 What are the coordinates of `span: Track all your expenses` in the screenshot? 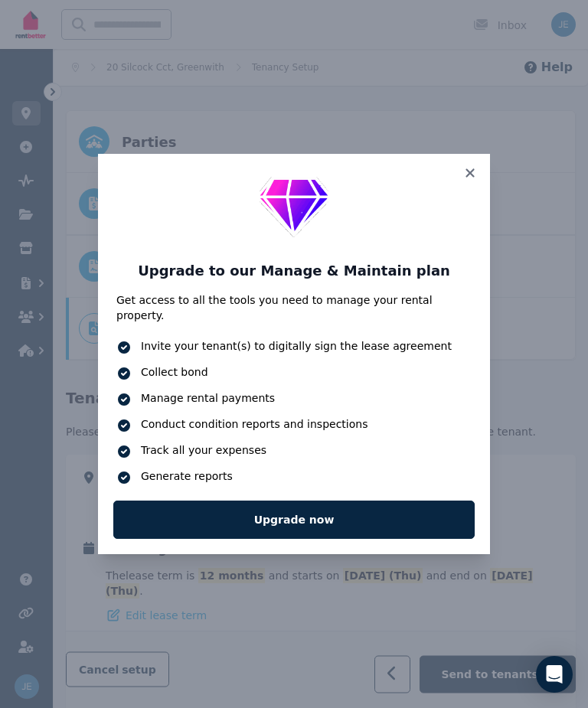 It's located at (306, 450).